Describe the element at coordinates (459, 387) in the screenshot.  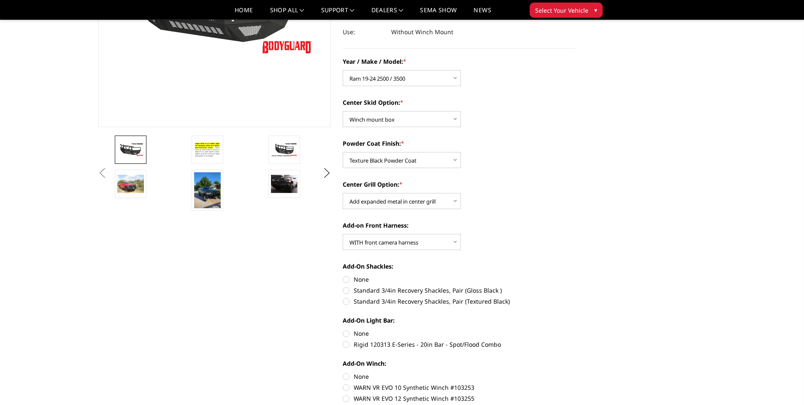
I see `label: WARN VR EVO 10 Synthetic Winch #103253` at that location.